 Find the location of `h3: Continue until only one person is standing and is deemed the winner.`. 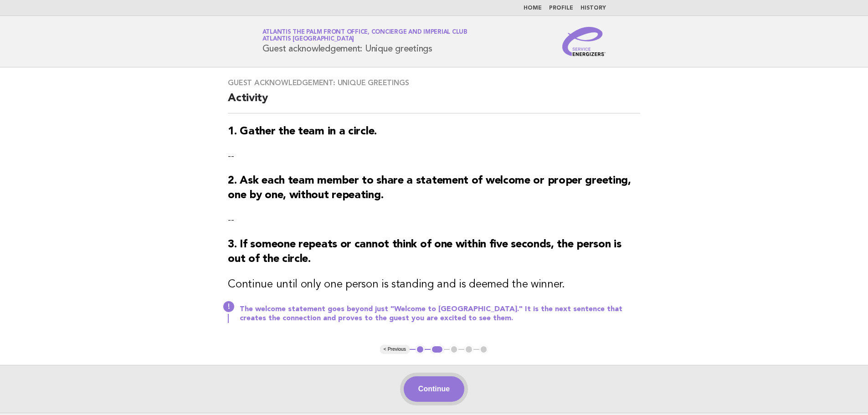

h3: Continue until only one person is standing and is deemed the winner. is located at coordinates (434, 285).